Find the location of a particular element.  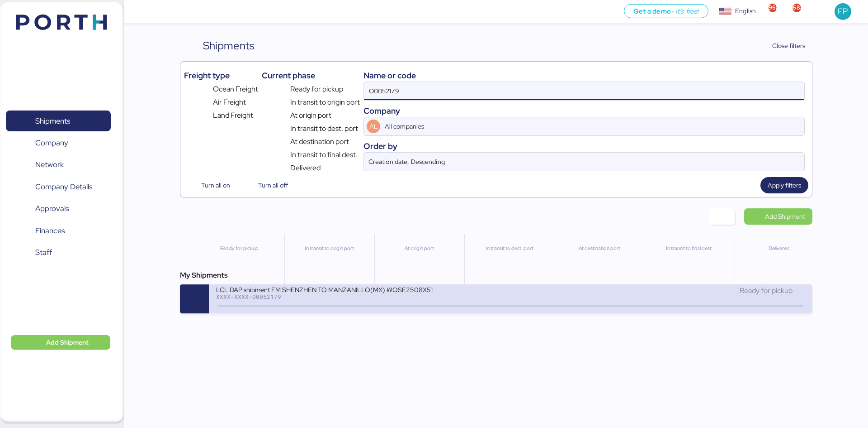

span: Apply filters is located at coordinates (785, 185).